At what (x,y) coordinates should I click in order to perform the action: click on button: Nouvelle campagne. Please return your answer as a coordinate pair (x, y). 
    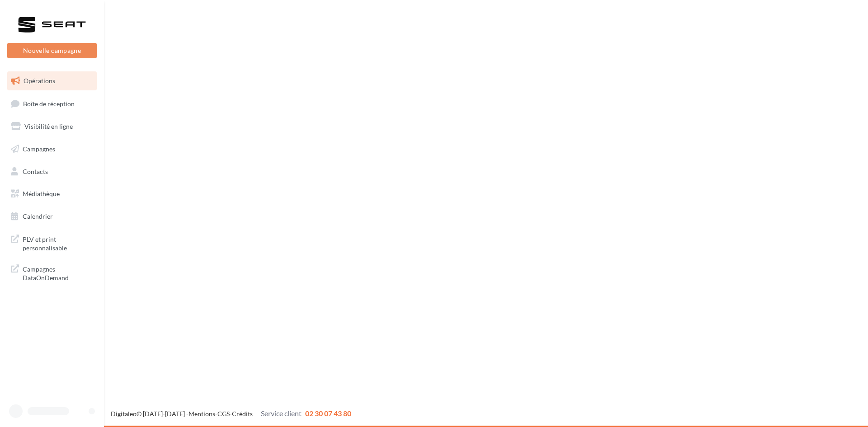
    Looking at the image, I should click on (52, 50).